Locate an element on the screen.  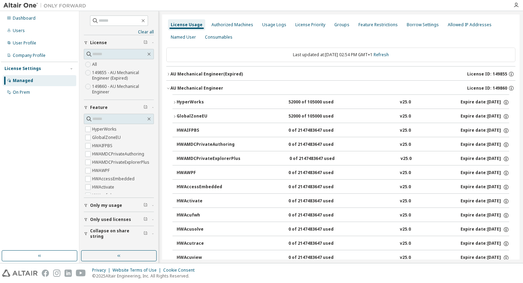
div: Dashboard is located at coordinates (24, 18).